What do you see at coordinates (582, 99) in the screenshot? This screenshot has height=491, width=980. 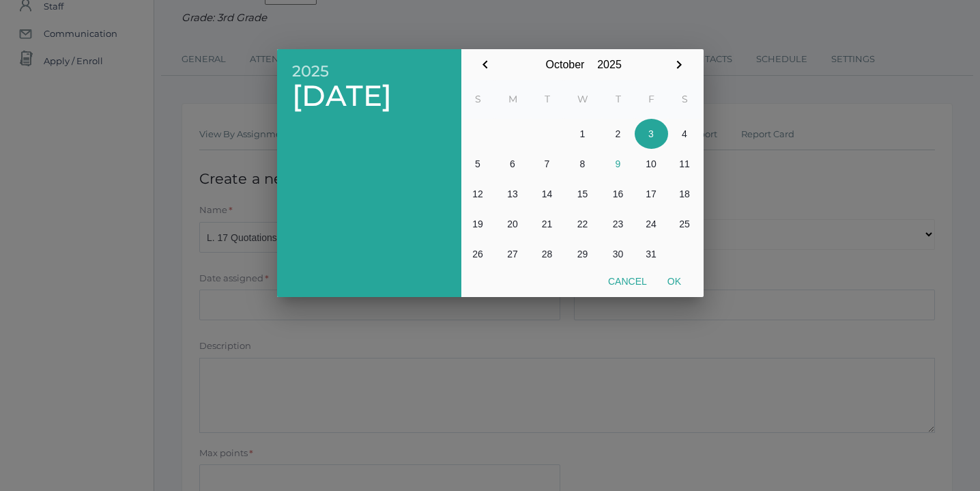 I see `abbr: Wednesday` at bounding box center [582, 99].